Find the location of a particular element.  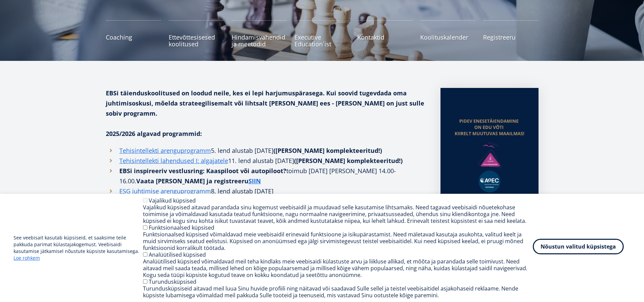

span: Registreeru is located at coordinates (511, 37).